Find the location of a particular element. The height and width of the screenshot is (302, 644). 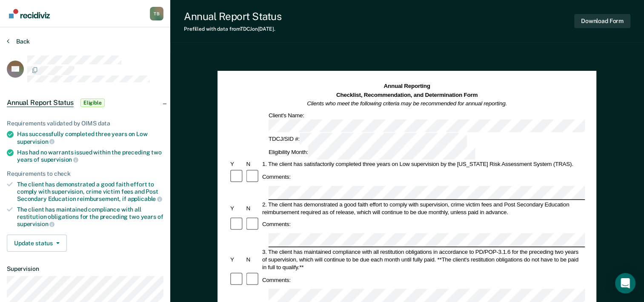

div: Requirements validated by OIMS data is located at coordinates (85, 123).